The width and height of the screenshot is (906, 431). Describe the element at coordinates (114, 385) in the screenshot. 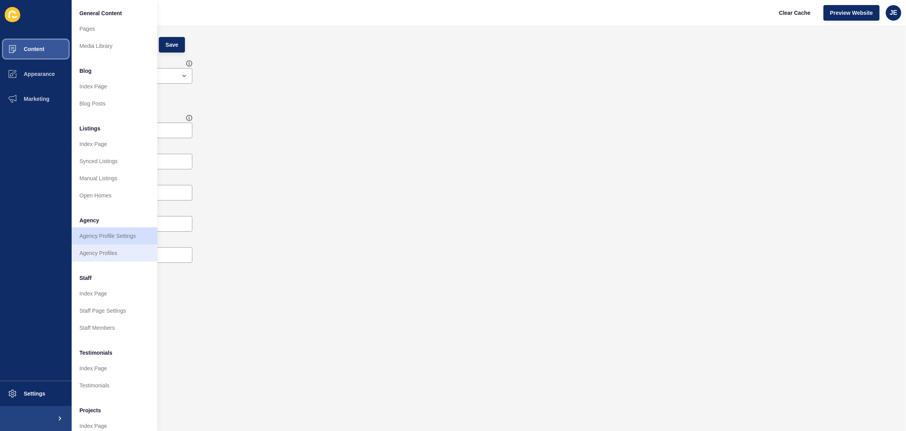

I see `a: Testimonials` at that location.